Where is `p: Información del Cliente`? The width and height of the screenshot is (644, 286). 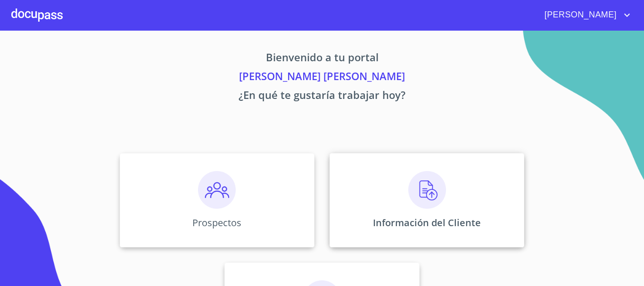 p: Información del Cliente is located at coordinates (426, 222).